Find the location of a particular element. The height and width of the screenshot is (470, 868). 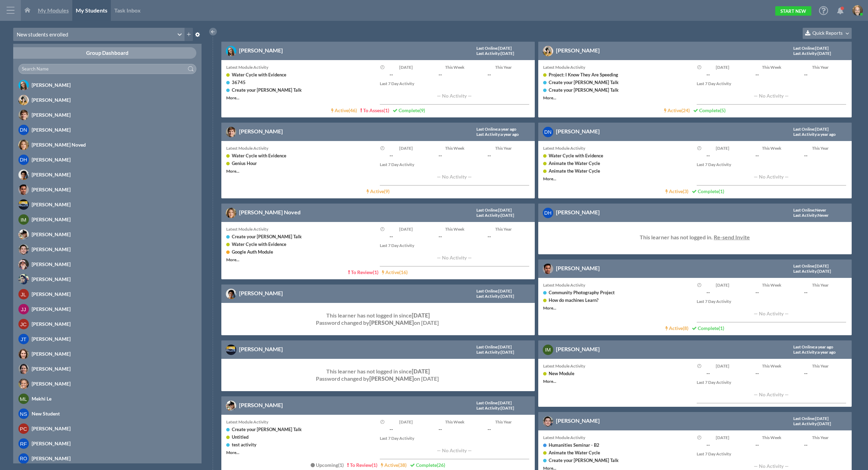

div: : a year ago is located at coordinates (498, 134).